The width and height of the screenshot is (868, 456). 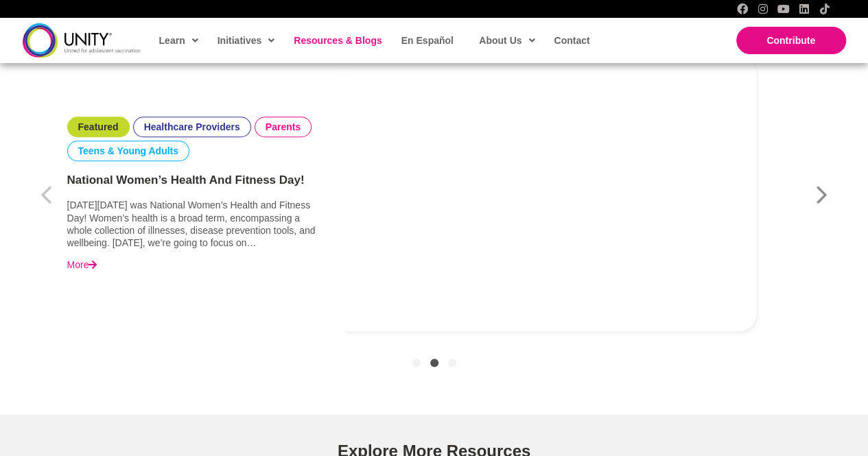 I want to click on span: Initiatives, so click(x=246, y=41).